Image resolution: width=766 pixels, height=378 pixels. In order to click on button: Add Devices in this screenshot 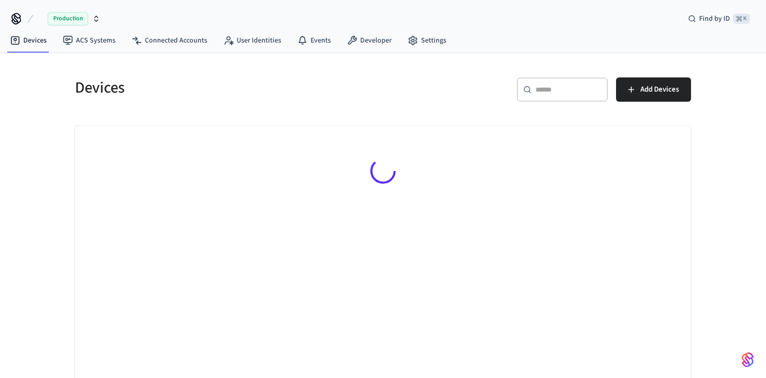, I will do `click(653, 90)`.